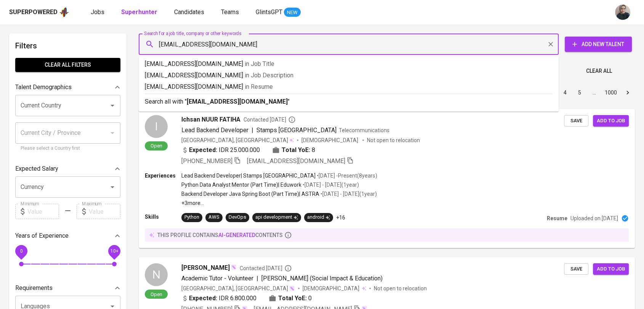 The width and height of the screenshot is (644, 309). I want to click on button: Go to page 5, so click(579, 93).